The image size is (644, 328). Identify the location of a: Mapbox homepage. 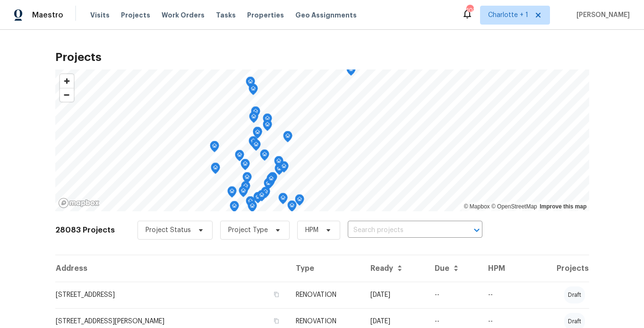
(79, 203).